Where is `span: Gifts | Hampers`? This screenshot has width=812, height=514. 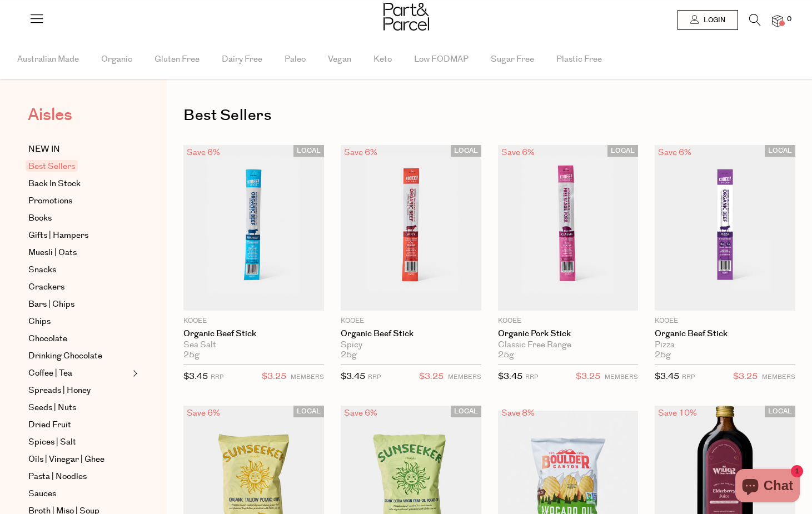
span: Gifts | Hampers is located at coordinates (58, 235).